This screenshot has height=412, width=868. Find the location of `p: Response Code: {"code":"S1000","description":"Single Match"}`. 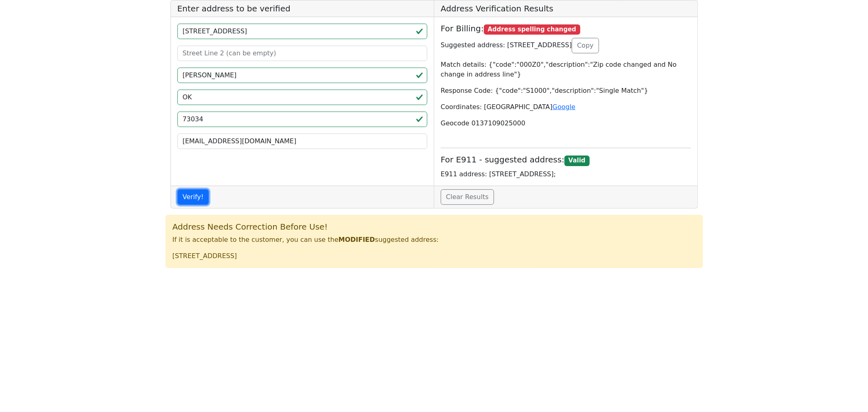

p: Response Code: {"code":"S1000","description":"Single Match"} is located at coordinates (566, 91).